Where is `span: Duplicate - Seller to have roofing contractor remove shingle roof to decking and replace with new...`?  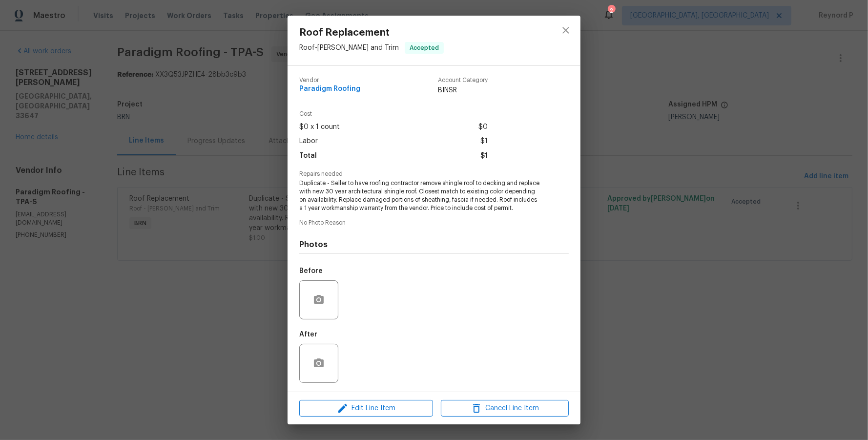
span: Duplicate - Seller to have roofing contractor remove shingle roof to decking and replace with new... is located at coordinates (421, 195).